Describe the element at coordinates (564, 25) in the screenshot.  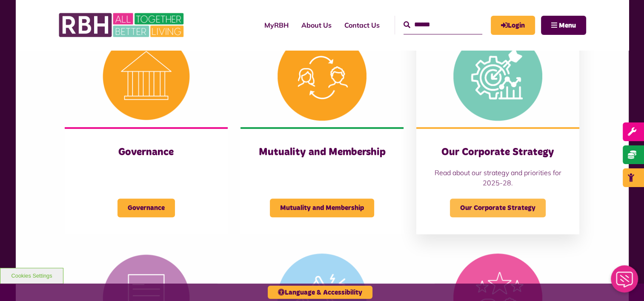
I see `button: Navigation` at that location.